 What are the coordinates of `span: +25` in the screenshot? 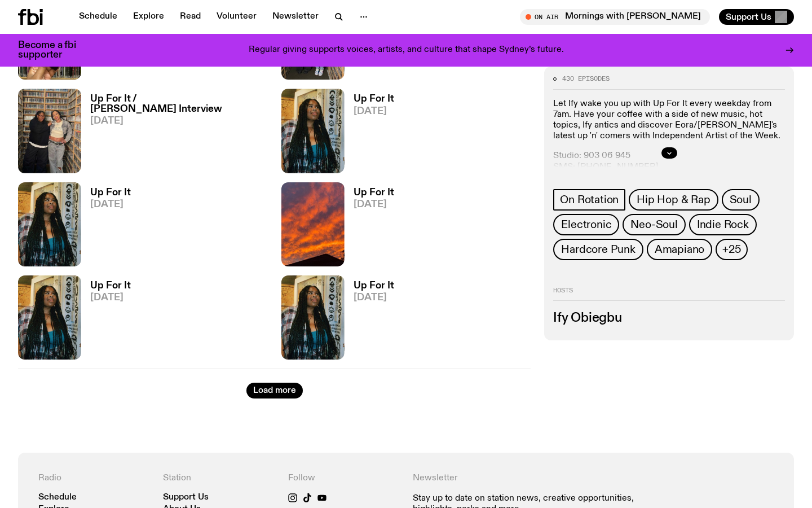 It's located at (732, 250).